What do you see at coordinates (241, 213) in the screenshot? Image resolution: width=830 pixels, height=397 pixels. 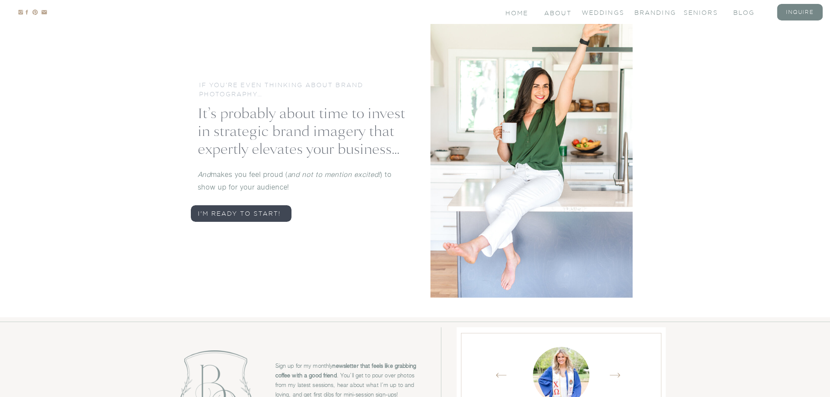 I see `nav: i'm ready to start!` at bounding box center [241, 213].